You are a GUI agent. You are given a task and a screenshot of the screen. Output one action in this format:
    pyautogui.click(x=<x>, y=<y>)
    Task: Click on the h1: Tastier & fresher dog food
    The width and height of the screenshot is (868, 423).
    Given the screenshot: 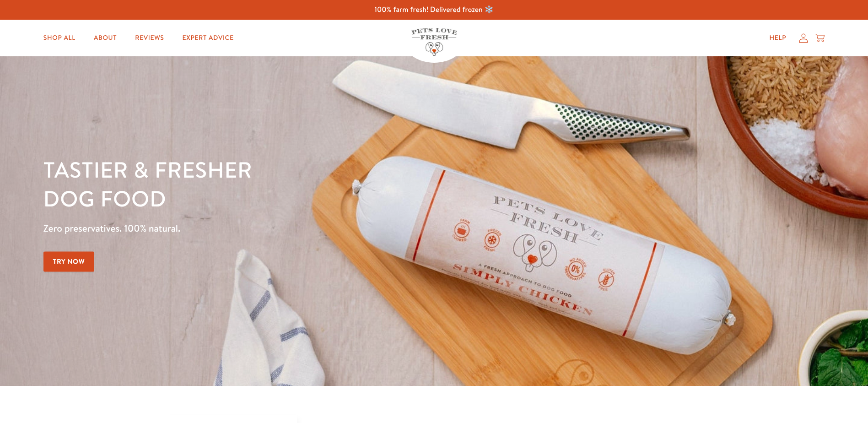 What is the action you would take?
    pyautogui.click(x=304, y=185)
    